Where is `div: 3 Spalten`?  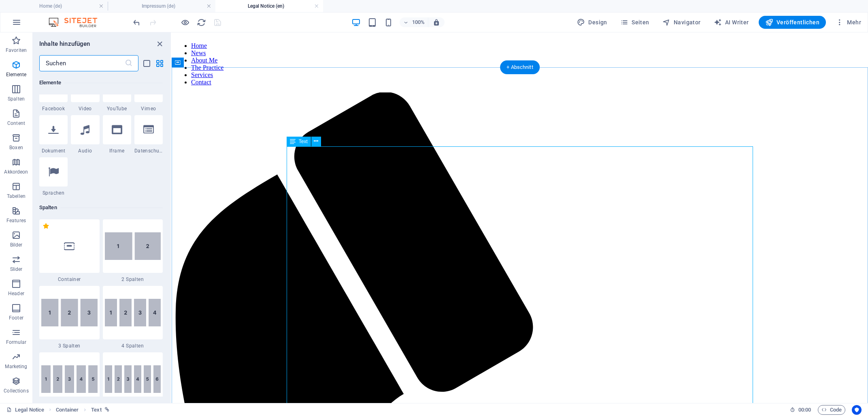 div: 3 Spalten is located at coordinates (69, 317).